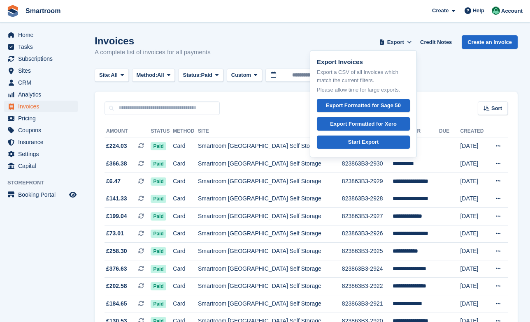  I want to click on th: Site, so click(270, 132).